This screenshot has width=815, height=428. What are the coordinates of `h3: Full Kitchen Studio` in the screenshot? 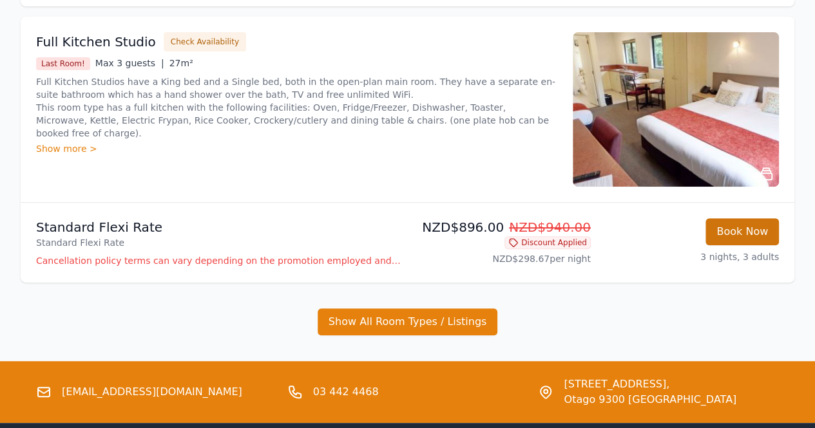 It's located at (96, 42).